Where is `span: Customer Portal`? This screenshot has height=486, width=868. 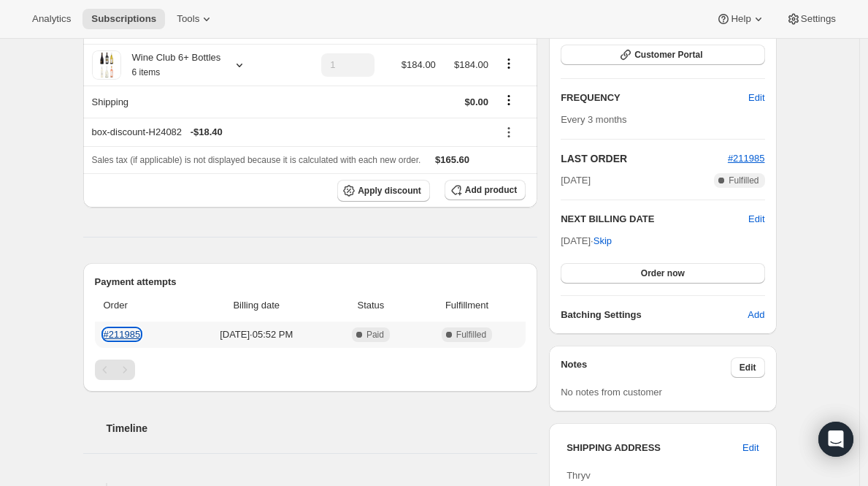 span: Customer Portal is located at coordinates (668, 54).